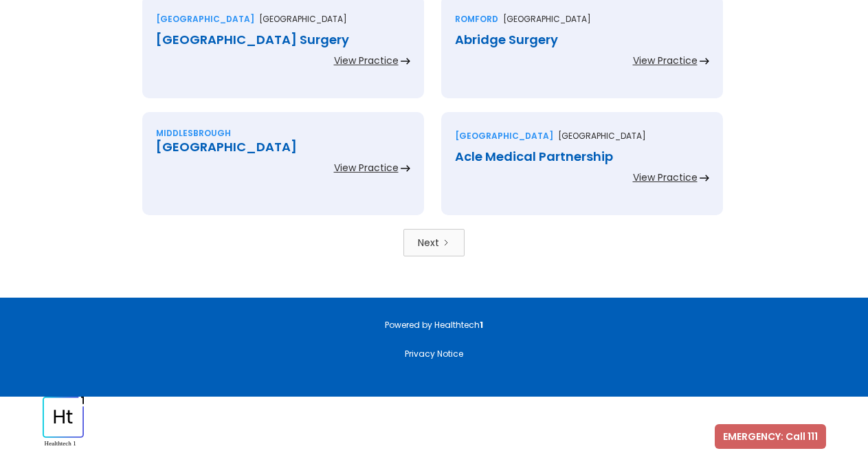 The height and width of the screenshot is (464, 868). I want to click on div: Middlesbrough, so click(193, 133).